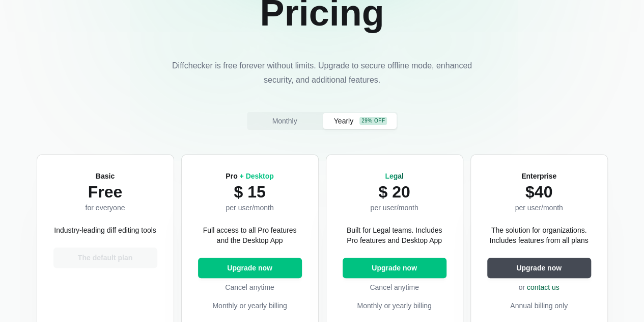 The width and height of the screenshot is (644, 322). Describe the element at coordinates (106, 208) in the screenshot. I see `p: for everyone` at that location.